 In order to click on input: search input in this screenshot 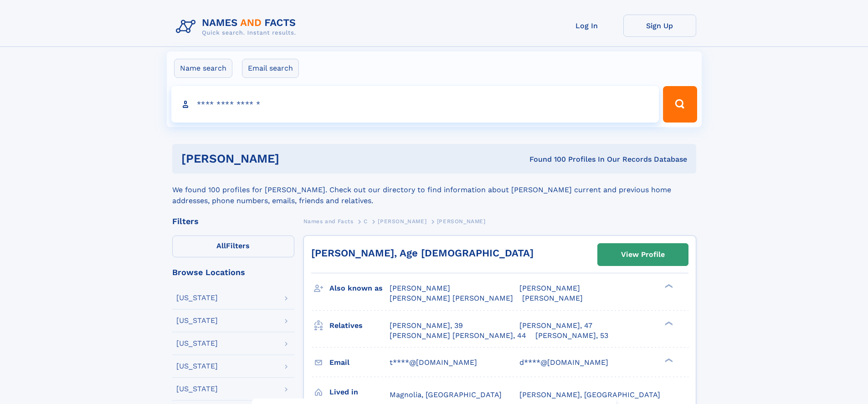, I will do `click(415, 104)`.